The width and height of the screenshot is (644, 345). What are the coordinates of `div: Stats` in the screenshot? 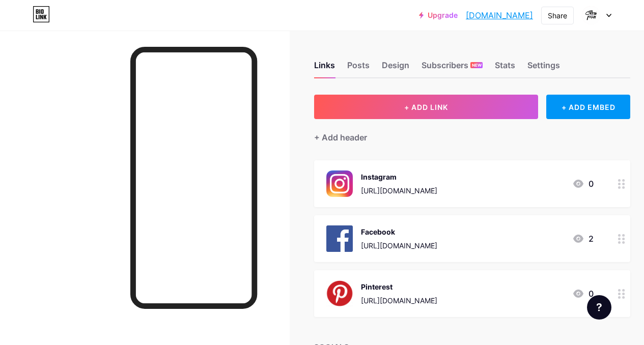 It's located at (505, 68).